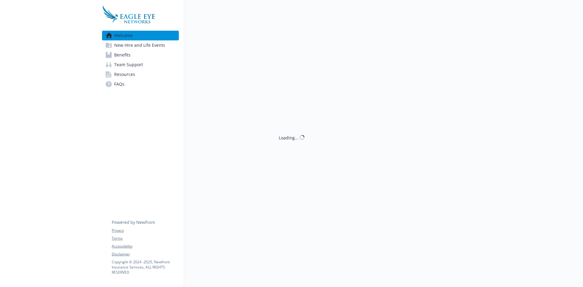 Image resolution: width=583 pixels, height=287 pixels. Describe the element at coordinates (128, 65) in the screenshot. I see `span: Team Support` at that location.